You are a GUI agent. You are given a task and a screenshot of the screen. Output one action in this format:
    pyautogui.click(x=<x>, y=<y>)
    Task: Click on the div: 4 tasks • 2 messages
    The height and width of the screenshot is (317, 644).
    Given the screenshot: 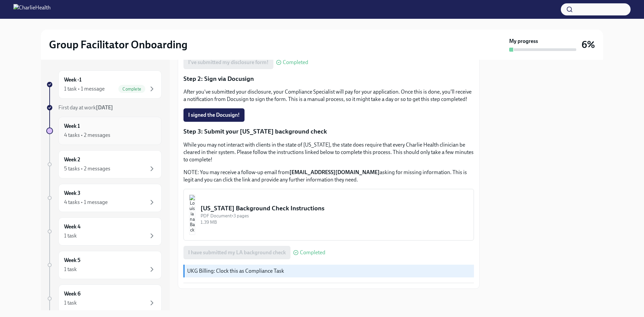 What is the action you would take?
    pyautogui.click(x=87, y=135)
    